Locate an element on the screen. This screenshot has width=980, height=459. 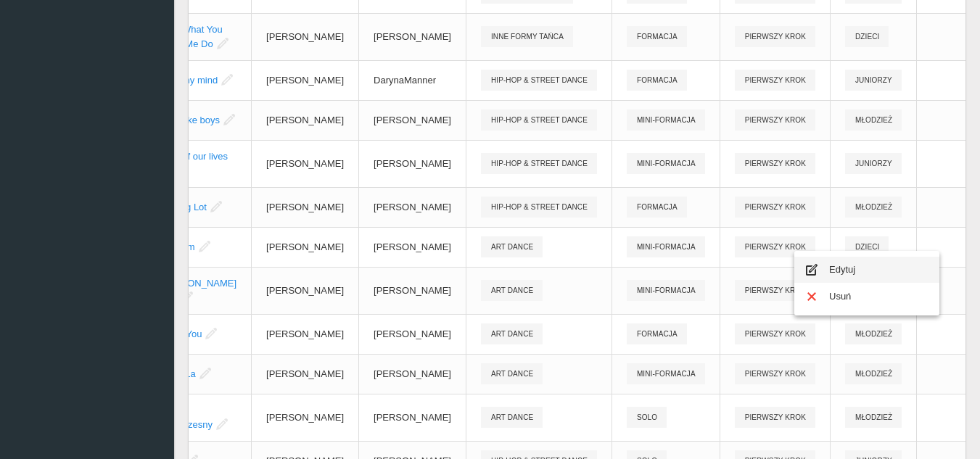
a: Edytuj is located at coordinates (866, 270).